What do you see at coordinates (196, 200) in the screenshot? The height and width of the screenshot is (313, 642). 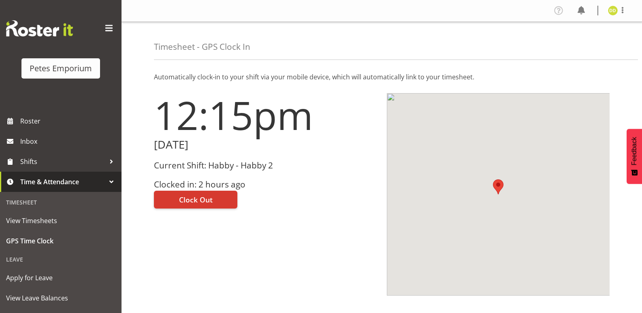 I see `span: Clock Out` at bounding box center [196, 200].